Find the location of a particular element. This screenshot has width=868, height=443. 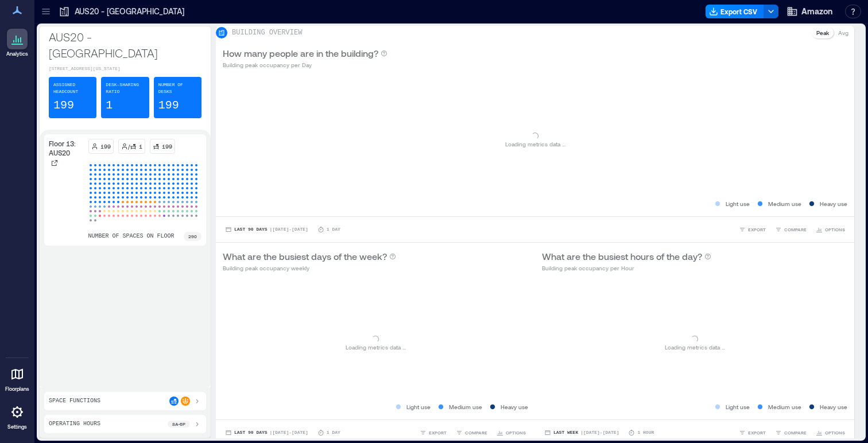

p: number of spaces on floor is located at coordinates (131, 236).